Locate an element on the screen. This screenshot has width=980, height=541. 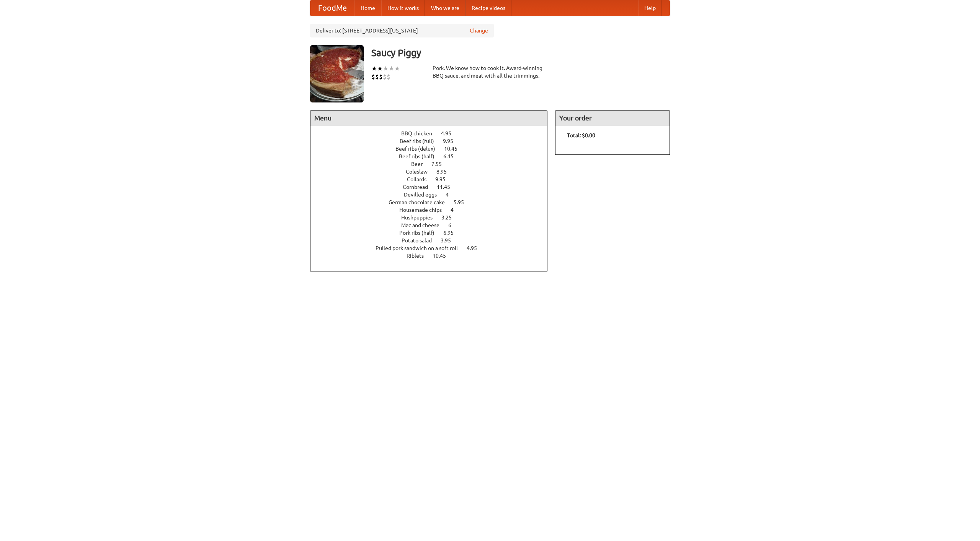
span: German chocolate cake is located at coordinates (420, 203).